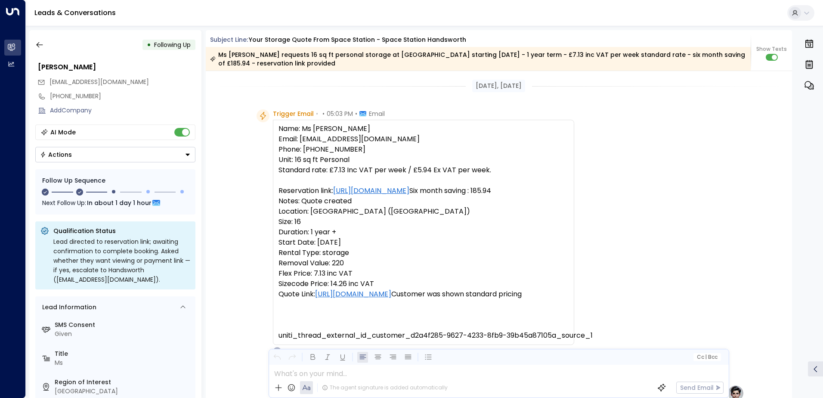 Image resolution: width=823 pixels, height=398 pixels. What do you see at coordinates (340, 114) in the screenshot?
I see `span: 05:03 PM` at bounding box center [340, 114].